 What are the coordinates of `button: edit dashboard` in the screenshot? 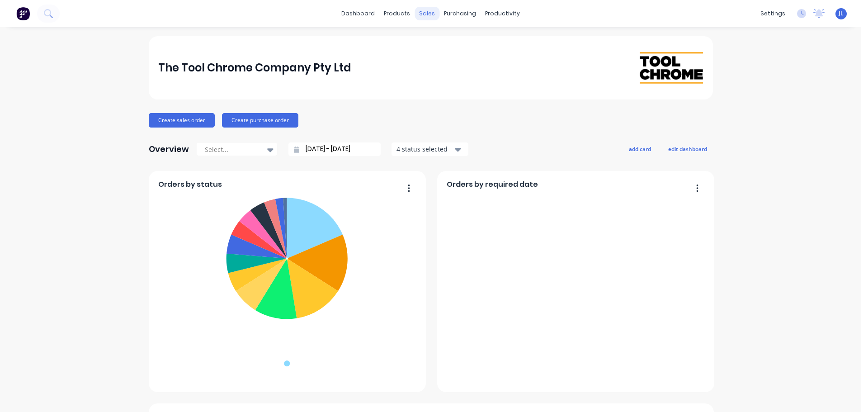 It's located at (688, 149).